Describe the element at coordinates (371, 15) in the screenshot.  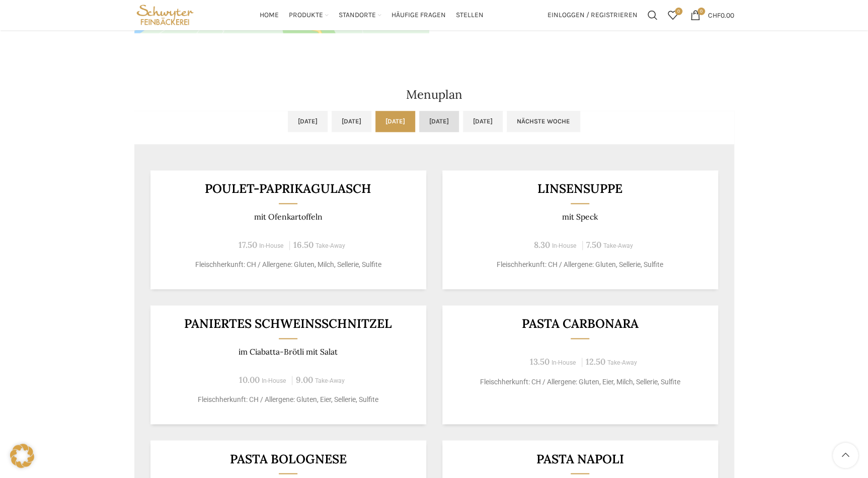
I see `div: Main navigation` at that location.